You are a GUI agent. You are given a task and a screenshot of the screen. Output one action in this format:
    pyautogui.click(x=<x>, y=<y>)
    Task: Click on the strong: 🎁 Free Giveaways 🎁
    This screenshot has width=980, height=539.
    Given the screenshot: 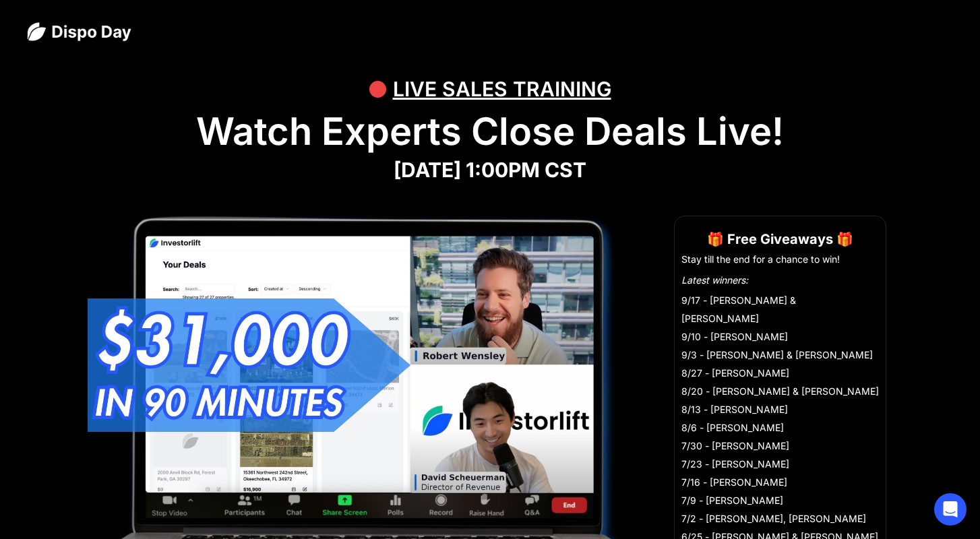 What is the action you would take?
    pyautogui.click(x=780, y=239)
    